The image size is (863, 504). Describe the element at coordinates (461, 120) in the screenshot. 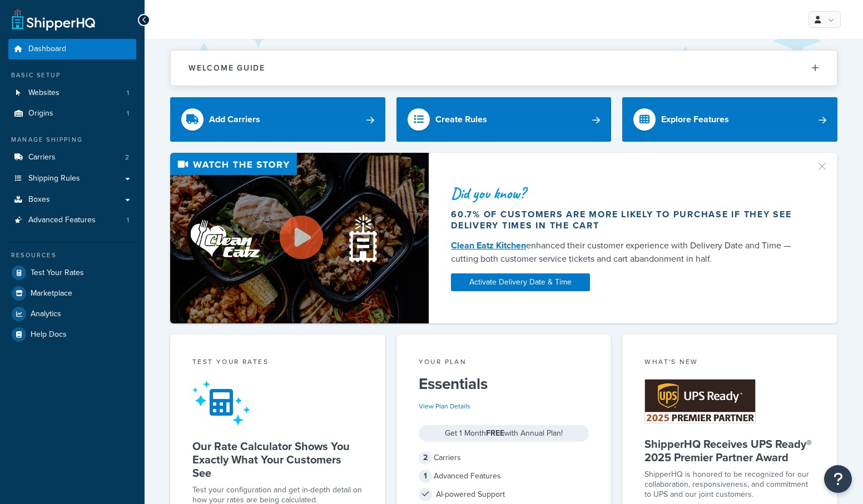

I see `div: Create Rules` at that location.